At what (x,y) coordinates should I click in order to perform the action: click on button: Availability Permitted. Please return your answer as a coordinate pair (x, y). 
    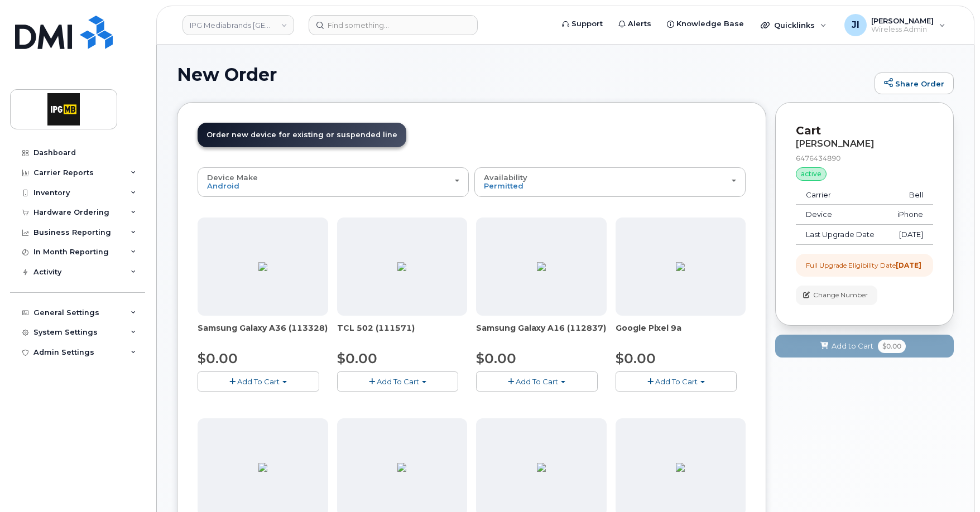
    Looking at the image, I should click on (610, 182).